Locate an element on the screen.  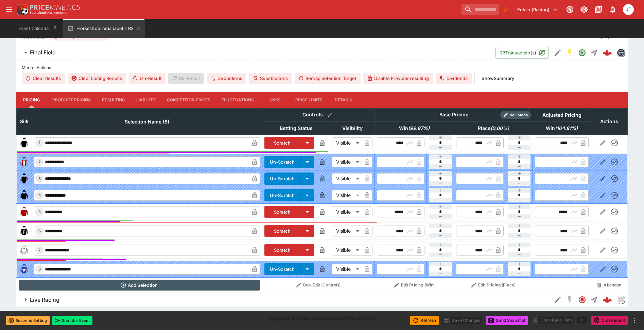
button: open drawer is located at coordinates (9, 10).